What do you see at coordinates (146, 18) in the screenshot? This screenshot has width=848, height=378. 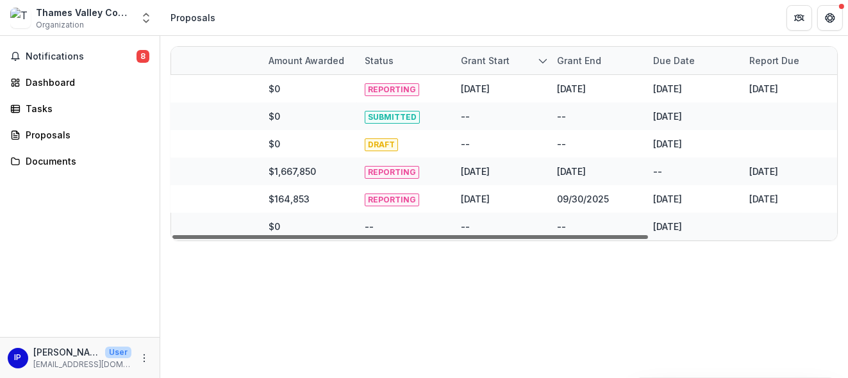 I see `button: Open entity switcher` at bounding box center [146, 18].